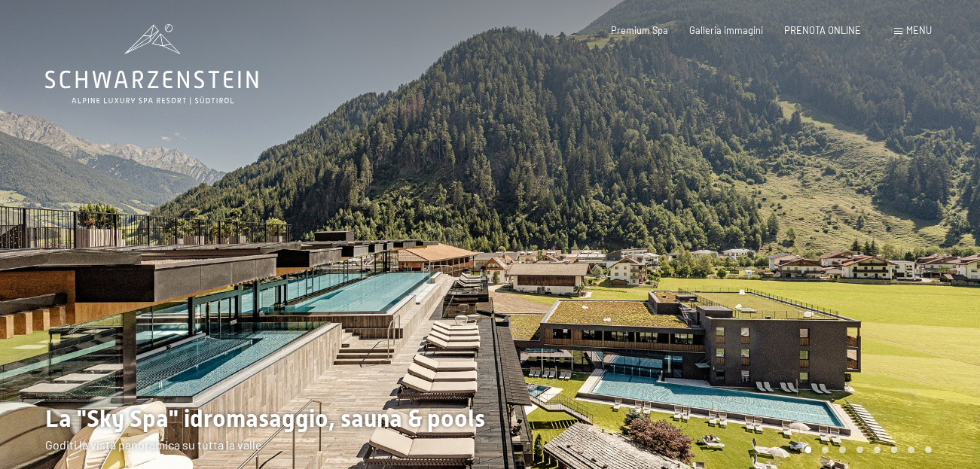 The width and height of the screenshot is (980, 469). What do you see at coordinates (918, 30) in the screenshot?
I see `span: Menu` at bounding box center [918, 30].